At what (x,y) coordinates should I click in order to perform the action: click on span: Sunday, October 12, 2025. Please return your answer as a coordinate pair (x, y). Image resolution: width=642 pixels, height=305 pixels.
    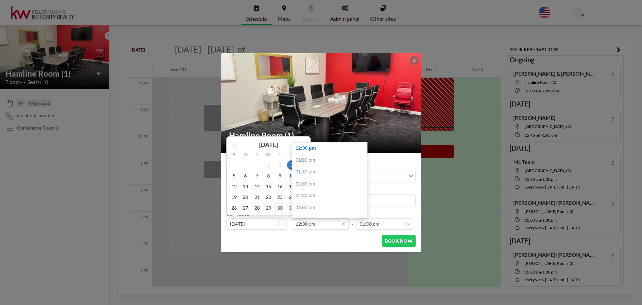
    Looking at the image, I should click on (234, 186).